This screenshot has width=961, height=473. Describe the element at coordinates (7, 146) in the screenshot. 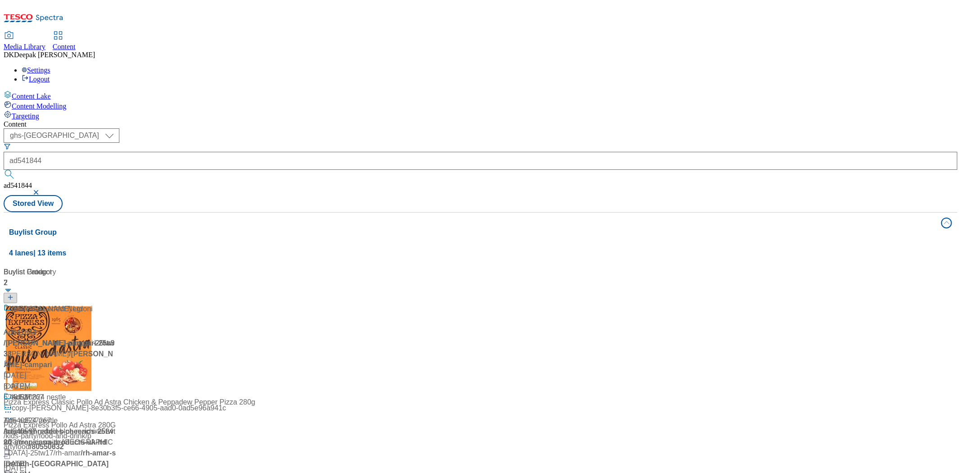

I see `svg: Search Filters` at that location.